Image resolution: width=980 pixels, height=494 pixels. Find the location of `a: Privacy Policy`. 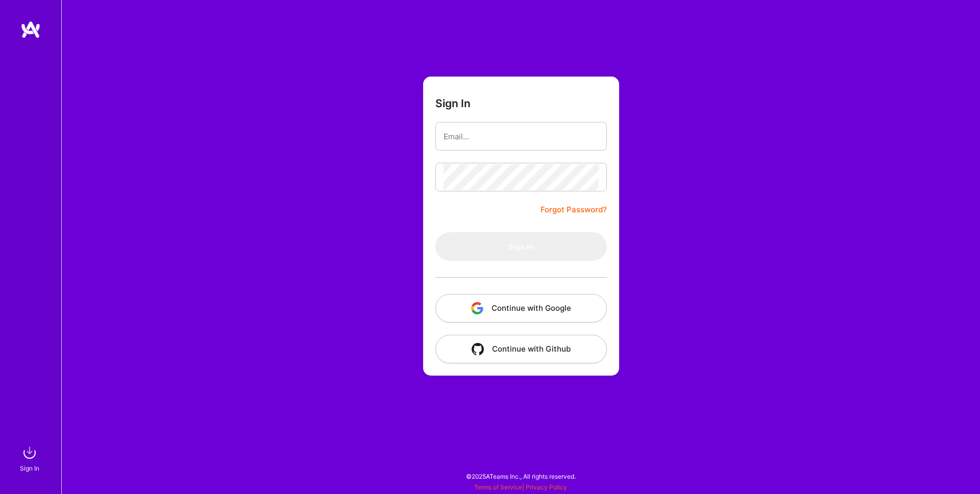

a: Privacy Policy is located at coordinates (546, 487).